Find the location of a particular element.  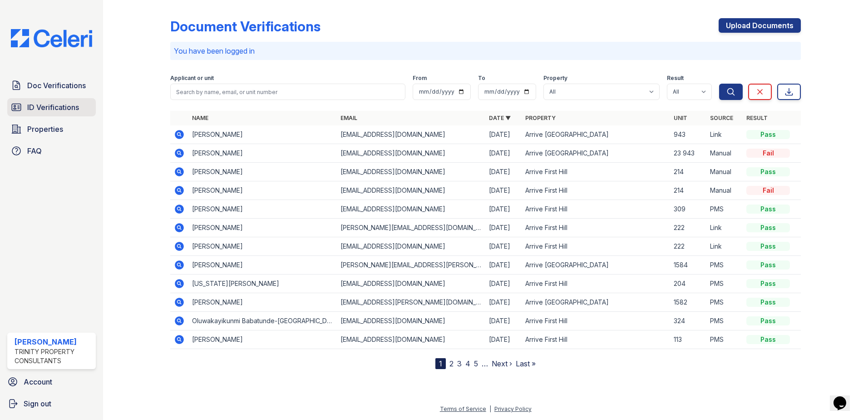

a: ID Verifications is located at coordinates (51, 107).